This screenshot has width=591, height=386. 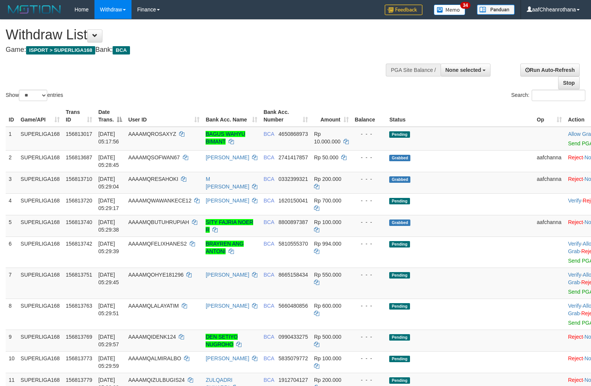 What do you see at coordinates (12, 116) in the screenshot?
I see `th: ID` at bounding box center [12, 116].